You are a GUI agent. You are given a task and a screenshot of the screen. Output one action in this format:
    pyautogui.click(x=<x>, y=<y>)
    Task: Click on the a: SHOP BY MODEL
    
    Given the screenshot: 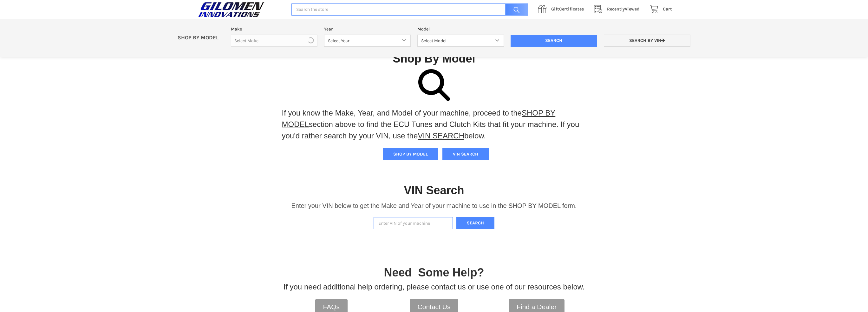 What is the action you would take?
    pyautogui.click(x=419, y=118)
    